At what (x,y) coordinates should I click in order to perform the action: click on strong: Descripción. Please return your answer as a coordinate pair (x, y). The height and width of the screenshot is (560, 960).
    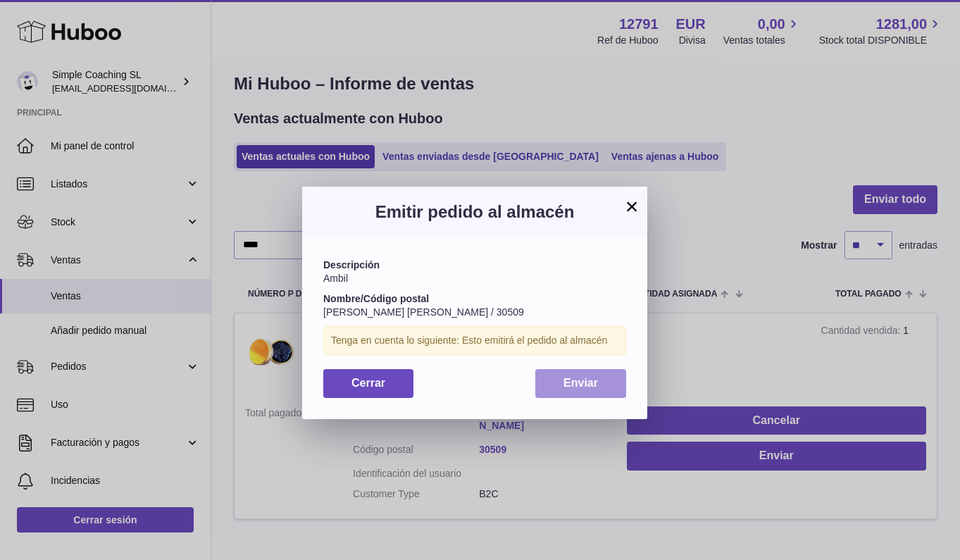
    Looking at the image, I should click on (352, 265).